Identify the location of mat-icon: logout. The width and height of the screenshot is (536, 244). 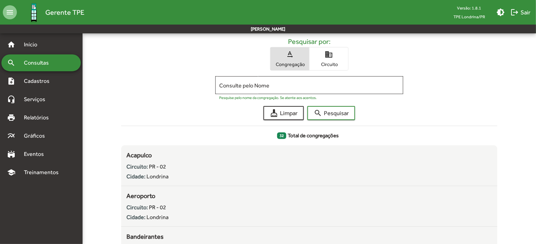
(515, 12).